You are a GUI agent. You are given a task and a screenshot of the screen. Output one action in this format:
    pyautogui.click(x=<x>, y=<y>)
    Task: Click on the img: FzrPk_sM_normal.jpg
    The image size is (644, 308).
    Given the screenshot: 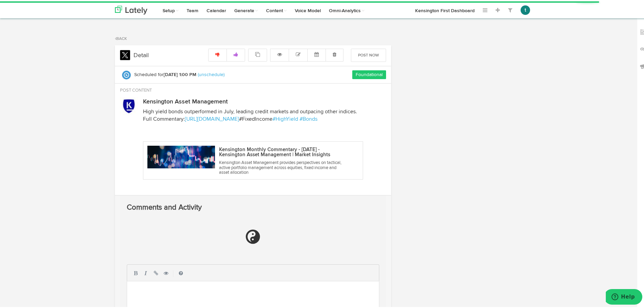 What is the action you would take?
    pyautogui.click(x=129, y=105)
    